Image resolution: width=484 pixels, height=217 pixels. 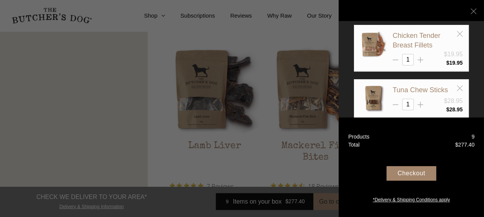 What do you see at coordinates (411, 173) in the screenshot?
I see `div: Checkout` at bounding box center [411, 173].